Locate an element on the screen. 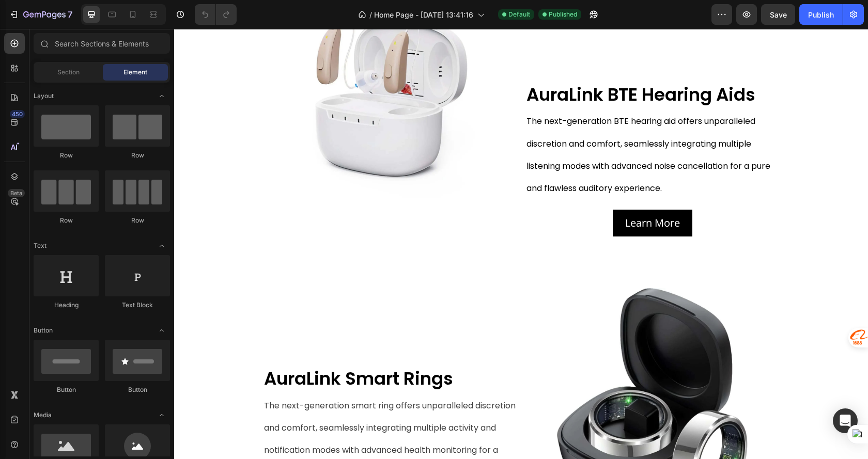 The image size is (868, 459). strong: AuraLink Smart Rings is located at coordinates (184, 349).